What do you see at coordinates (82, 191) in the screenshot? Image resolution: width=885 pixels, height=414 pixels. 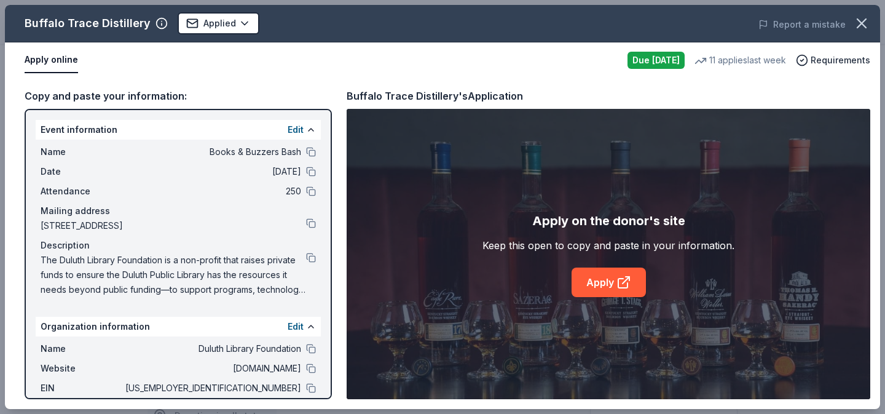 I see `span: Attendance` at bounding box center [82, 191].